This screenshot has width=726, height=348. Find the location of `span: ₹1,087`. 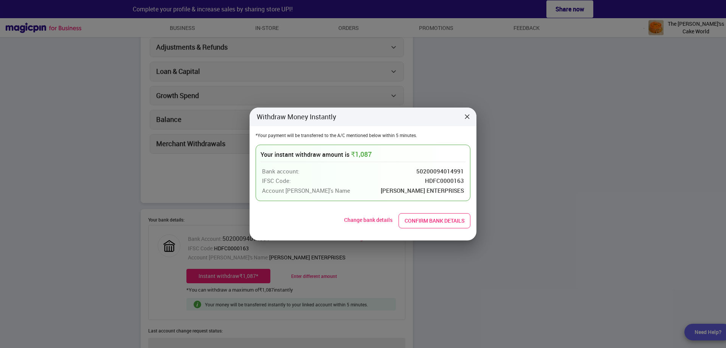

span: ₹1,087 is located at coordinates (361, 154).